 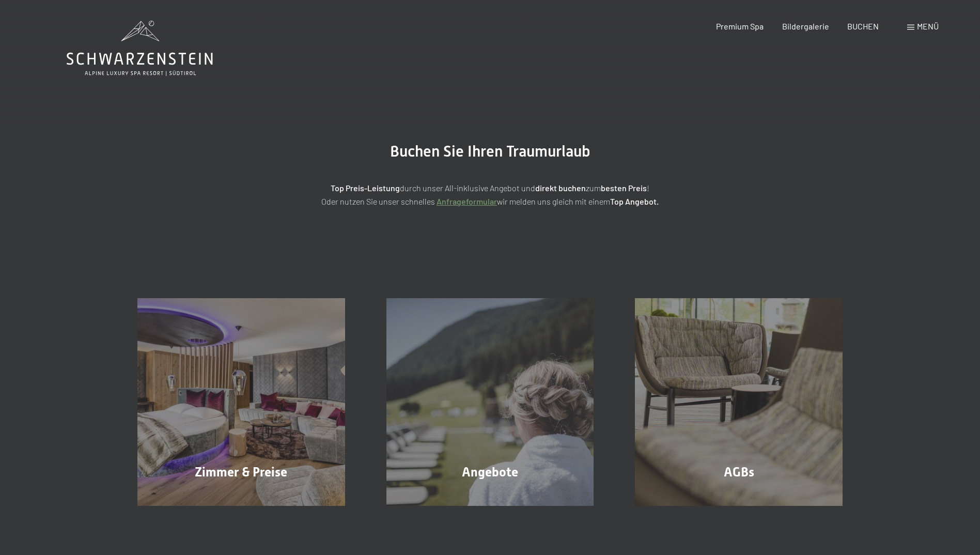 I want to click on p: durch unser All-inklusive Angebot und zum ! Oder nutzen Sie unser schnelles wir melden uns gleich..., so click(x=490, y=195).